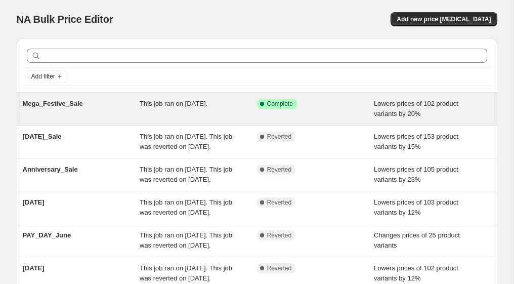 This screenshot has height=284, width=514. Describe the element at coordinates (416, 108) in the screenshot. I see `span: Lowers prices of 102 product variants by 20%` at that location.